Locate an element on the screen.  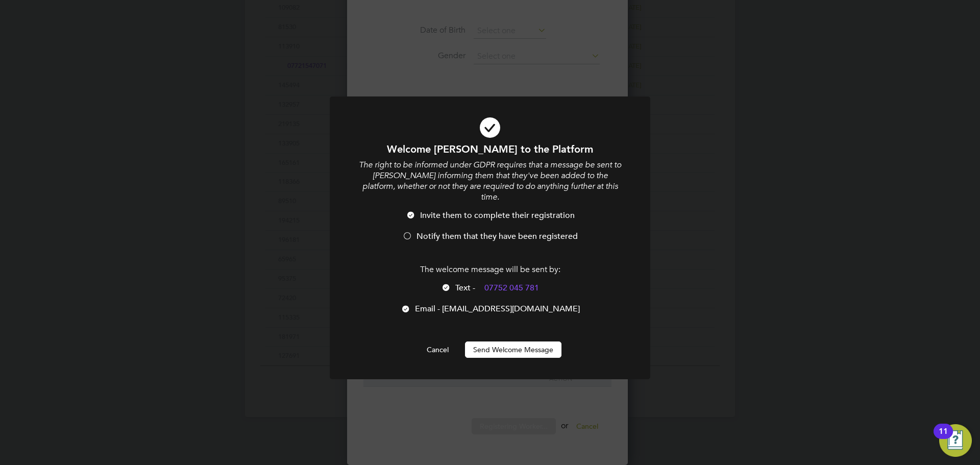
div: 11 is located at coordinates (943, 438).